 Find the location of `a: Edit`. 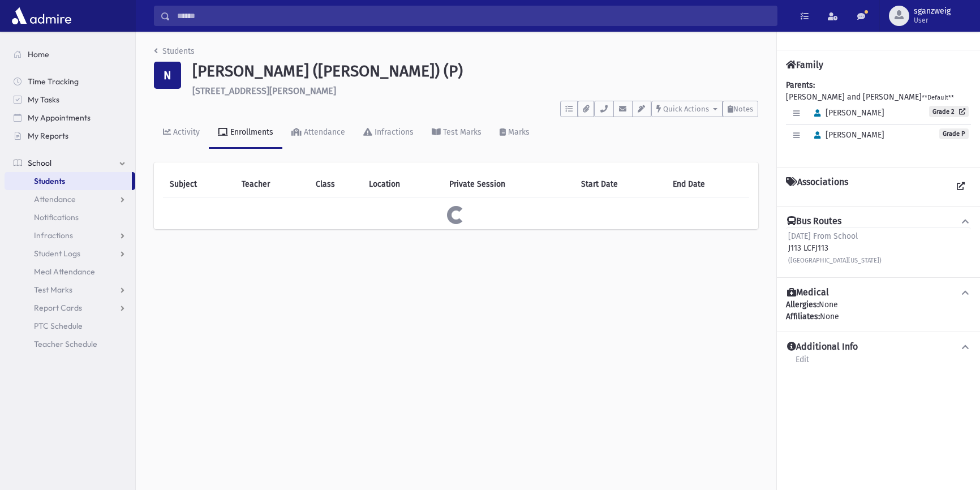

a: Edit is located at coordinates (802, 363).